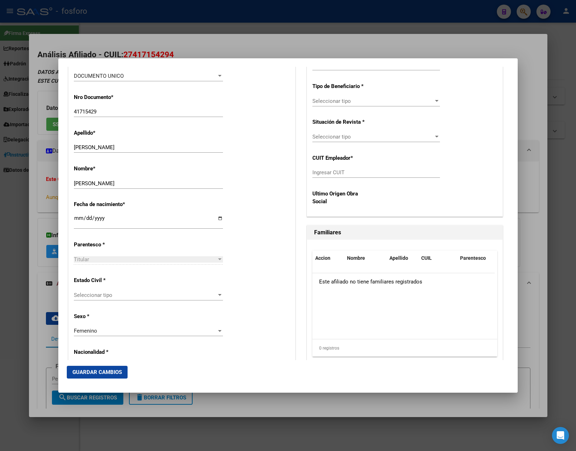 Image resolution: width=576 pixels, height=451 pixels. What do you see at coordinates (99, 76) in the screenshot?
I see `span: DOCUMENTO UNICO` at bounding box center [99, 76].